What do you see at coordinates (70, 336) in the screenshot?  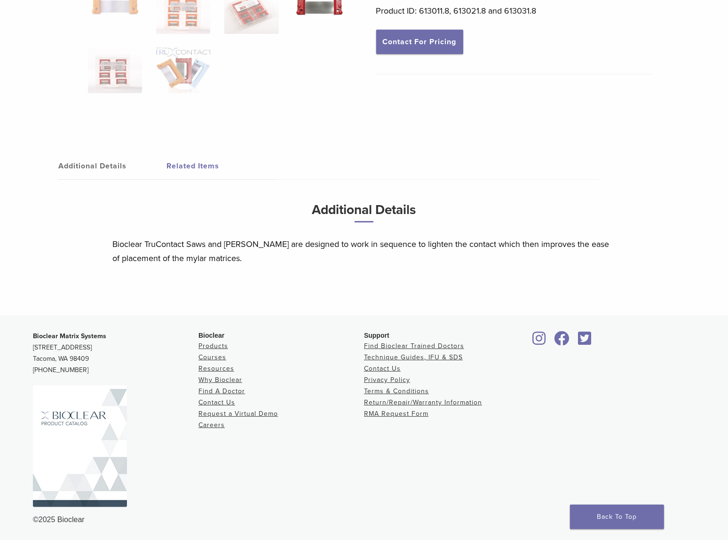 I see `strong: Bioclear Matrix Systems` at bounding box center [70, 336].